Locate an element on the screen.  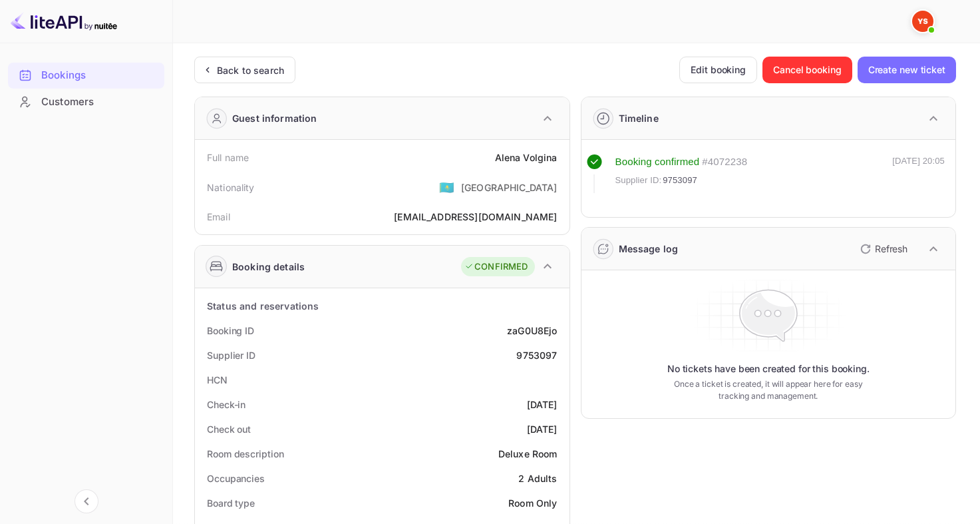
div: Booking ID is located at coordinates (230, 330).